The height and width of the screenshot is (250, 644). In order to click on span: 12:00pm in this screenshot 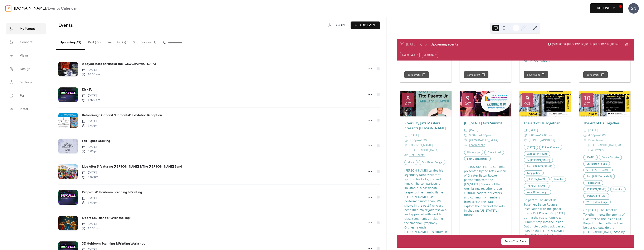, I will do `click(546, 135)`.